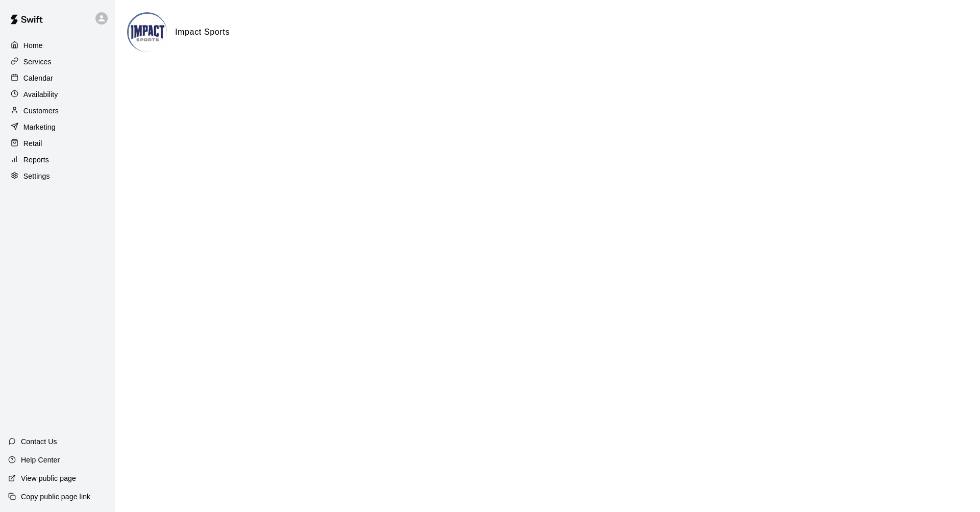 This screenshot has height=512, width=980. What do you see at coordinates (58, 94) in the screenshot?
I see `div: Availability` at bounding box center [58, 94].